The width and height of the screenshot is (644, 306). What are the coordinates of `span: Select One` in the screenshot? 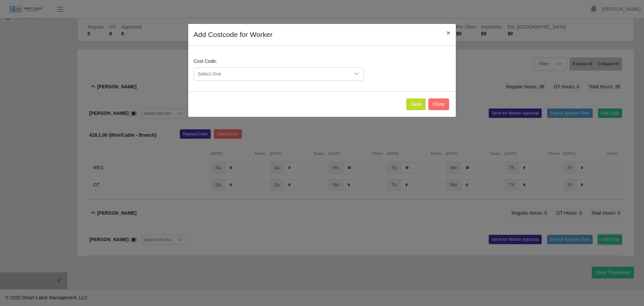 It's located at (272, 74).